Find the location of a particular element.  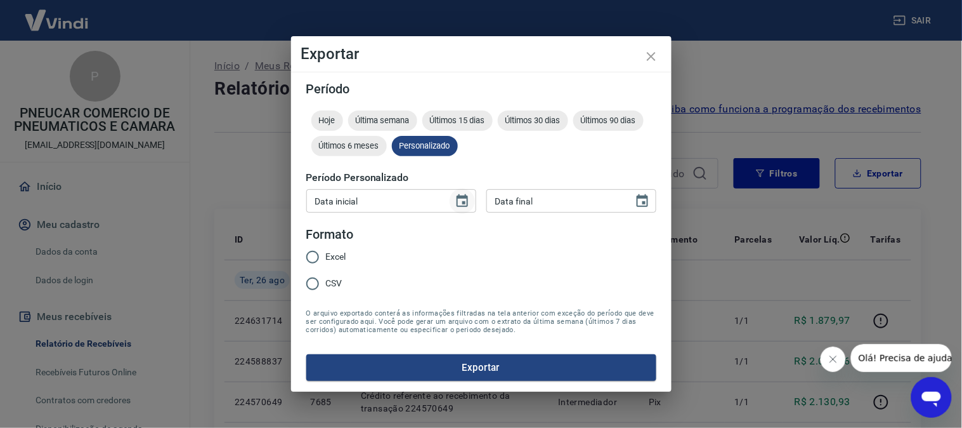

legend: Formato is located at coordinates (330, 234).